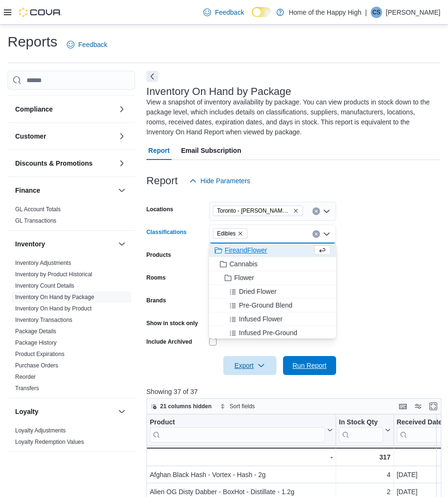  Describe the element at coordinates (36, 221) in the screenshot. I see `a: GL Transactions` at that location.